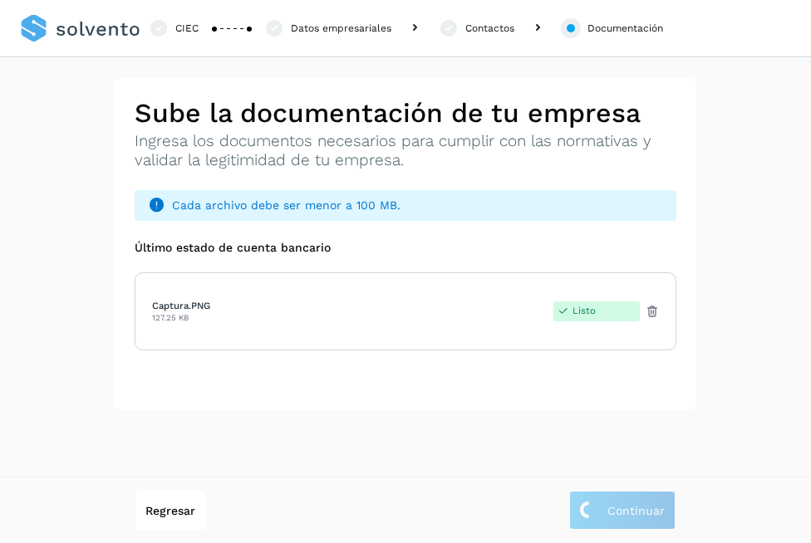 This screenshot has height=543, width=811. What do you see at coordinates (187, 28) in the screenshot?
I see `div: CIEC` at bounding box center [187, 28].